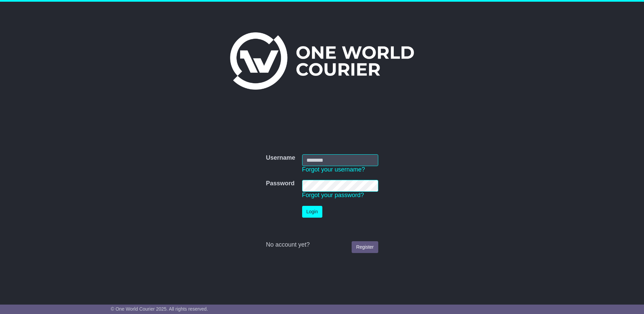 This screenshot has width=644, height=314. Describe the element at coordinates (159, 309) in the screenshot. I see `span: © One World Courier 2025. All rights reserved.` at that location.